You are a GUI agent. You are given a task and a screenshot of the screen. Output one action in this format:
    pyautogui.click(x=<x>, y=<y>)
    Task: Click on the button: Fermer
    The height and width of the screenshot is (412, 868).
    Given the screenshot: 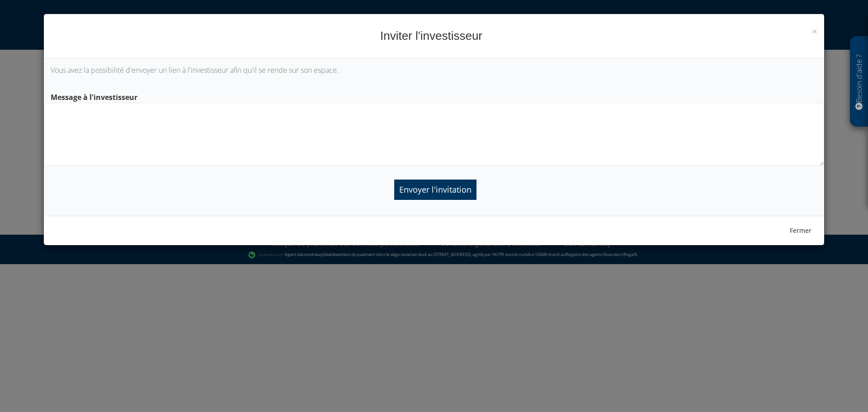 What is the action you would take?
    pyautogui.click(x=801, y=231)
    